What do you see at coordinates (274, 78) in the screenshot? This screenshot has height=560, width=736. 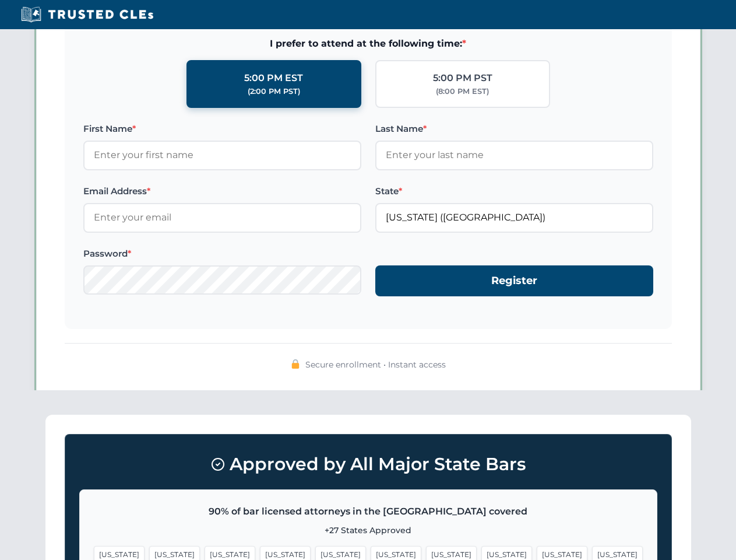 I see `div: 5:00 PM EST` at bounding box center [274, 78].